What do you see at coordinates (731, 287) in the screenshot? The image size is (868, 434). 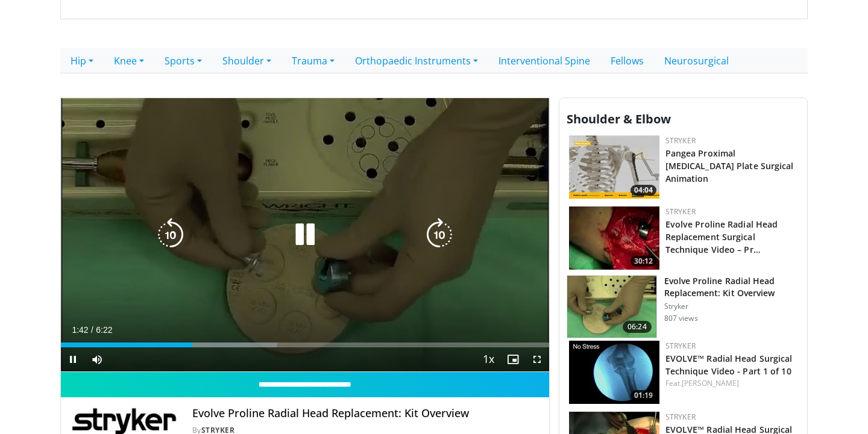 I see `h3: Evolve Proline Radial Head Replacement: Kit Overview` at bounding box center [731, 287].